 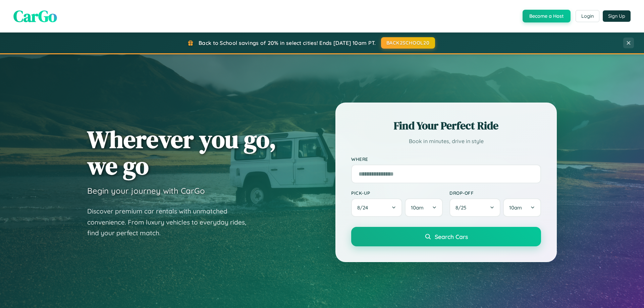 What do you see at coordinates (546, 16) in the screenshot?
I see `button: Become a Host` at bounding box center [546, 16].